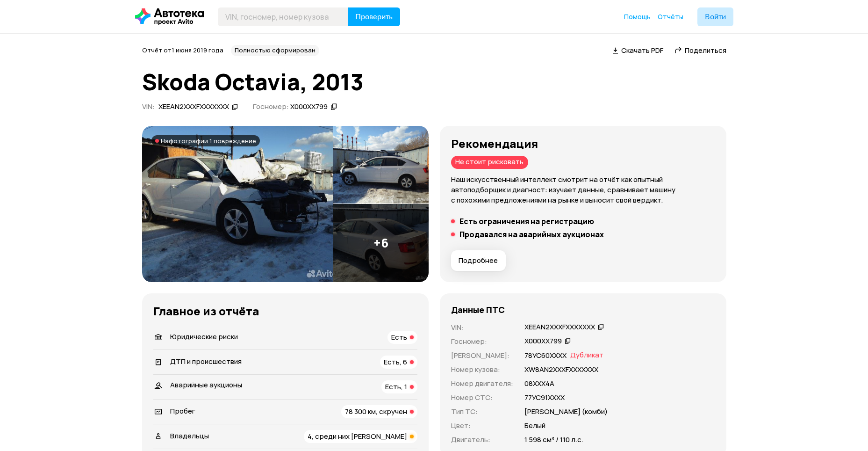 The height and width of the screenshot is (451, 868). What do you see at coordinates (527, 221) in the screenshot?
I see `h5: Есть ограничения на регистрацию` at bounding box center [527, 221].